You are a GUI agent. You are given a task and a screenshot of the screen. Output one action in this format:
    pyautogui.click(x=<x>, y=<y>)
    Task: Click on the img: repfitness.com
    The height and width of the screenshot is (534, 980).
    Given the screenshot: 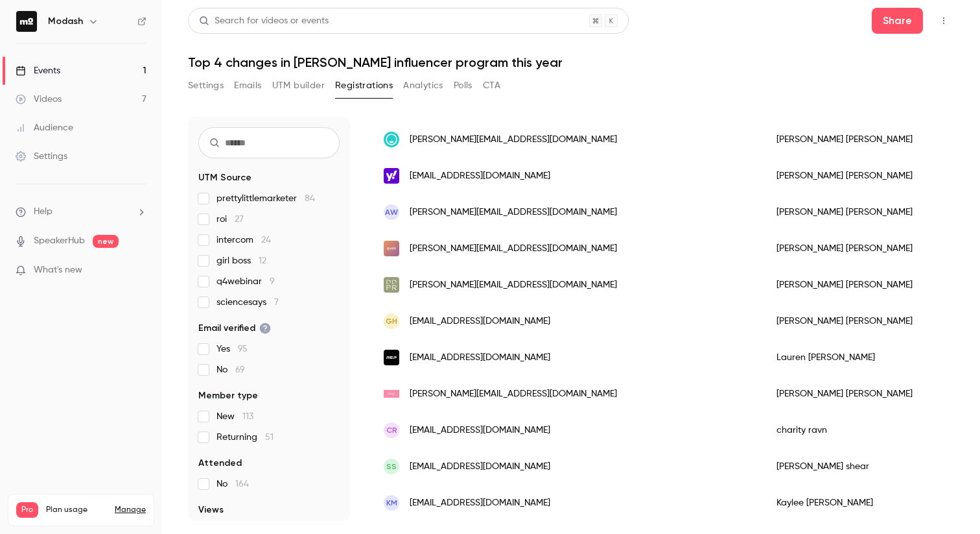 What is the action you would take?
    pyautogui.click(x=392, y=357)
    